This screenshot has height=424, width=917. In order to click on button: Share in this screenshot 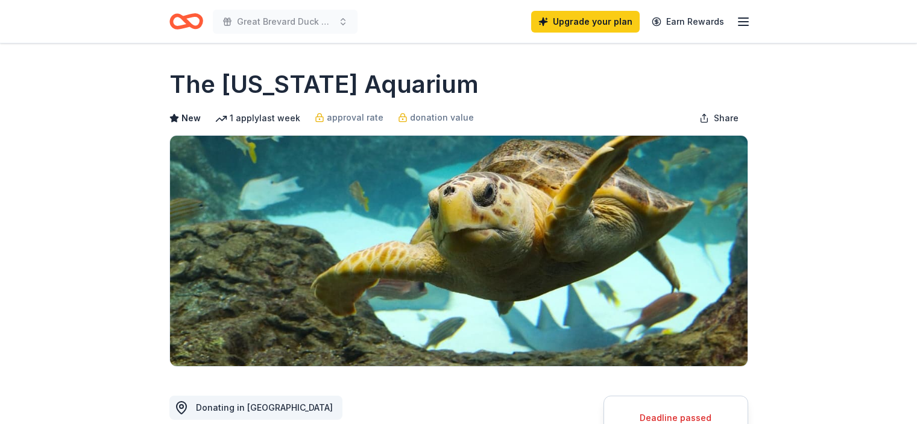, I will do `click(719, 118)`.